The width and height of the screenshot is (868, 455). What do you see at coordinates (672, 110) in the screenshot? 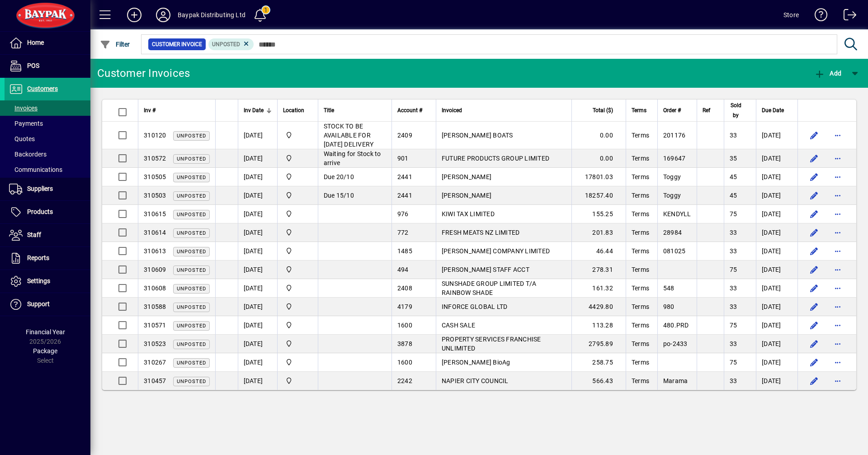
I see `span: Order #` at bounding box center [672, 110].